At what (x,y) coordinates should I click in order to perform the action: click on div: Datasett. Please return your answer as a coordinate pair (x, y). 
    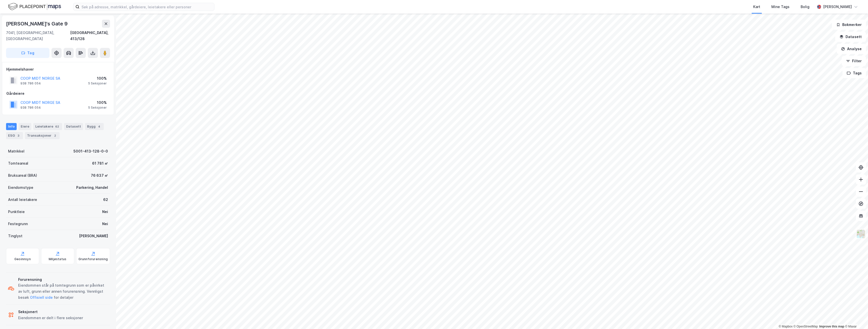
    Looking at the image, I should click on (74, 127).